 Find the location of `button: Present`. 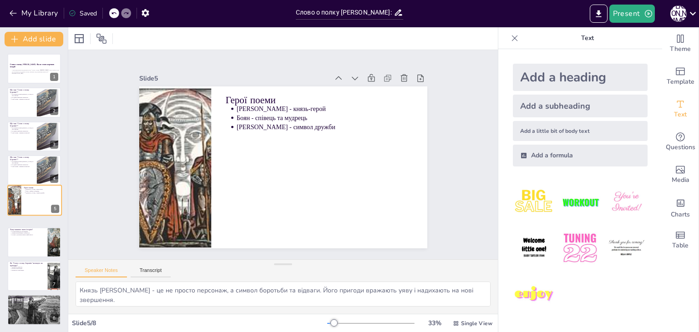

button: Present is located at coordinates (632, 14).